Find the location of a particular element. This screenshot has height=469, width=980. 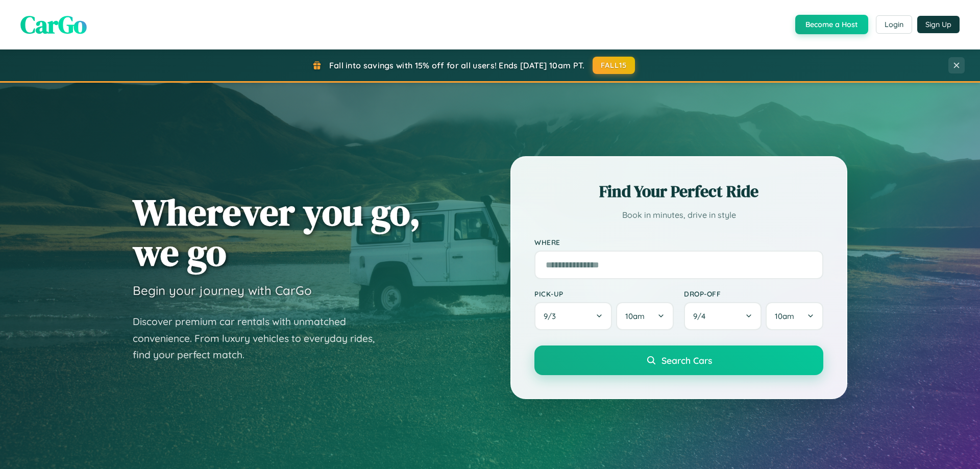

span: 9 / 4 is located at coordinates (702, 316).